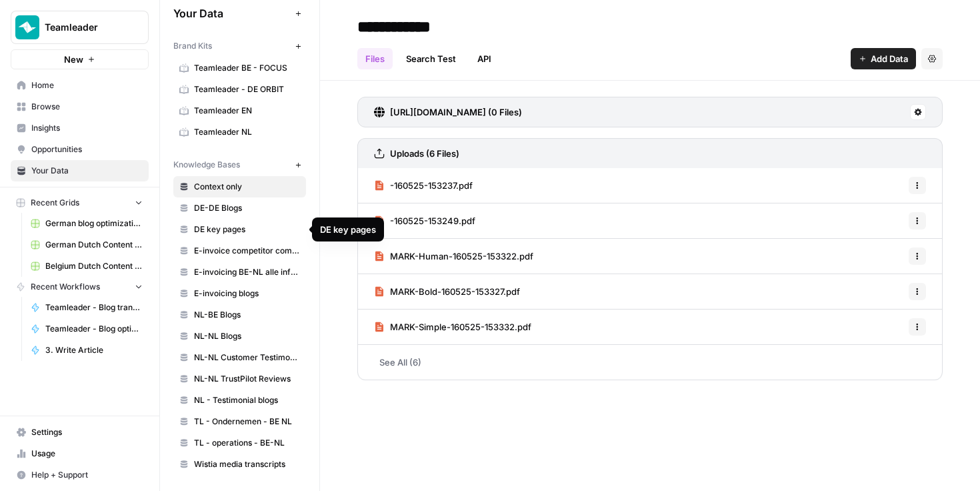 This screenshot has width=980, height=491. I want to click on a: Your Data, so click(79, 171).